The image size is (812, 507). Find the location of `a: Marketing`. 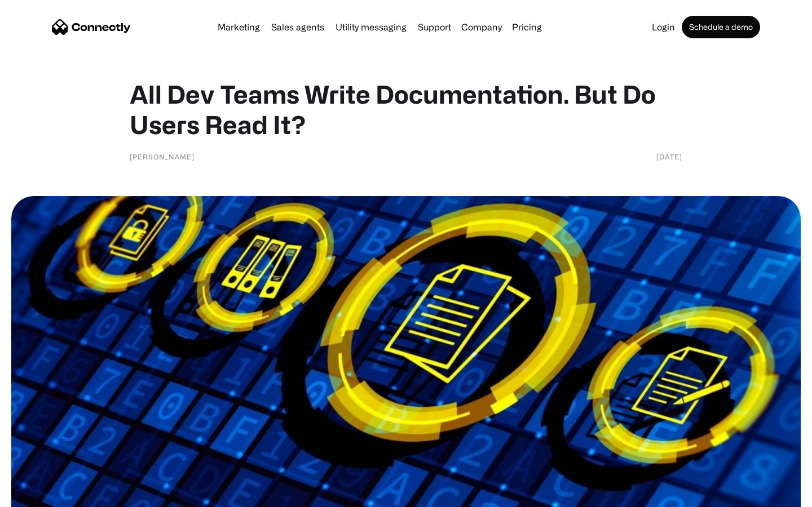

a: Marketing is located at coordinates (239, 27).